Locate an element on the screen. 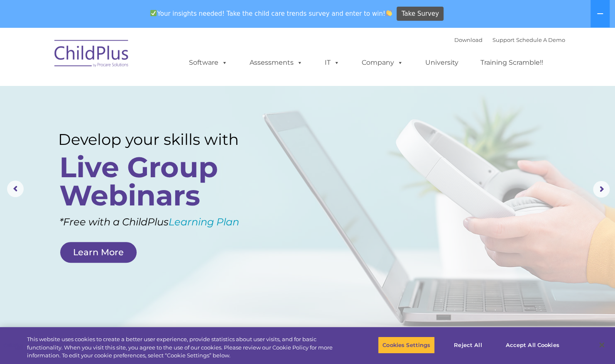 Image resolution: width=615 pixels, height=364 pixels. a: Training Scramble!! is located at coordinates (511, 63).